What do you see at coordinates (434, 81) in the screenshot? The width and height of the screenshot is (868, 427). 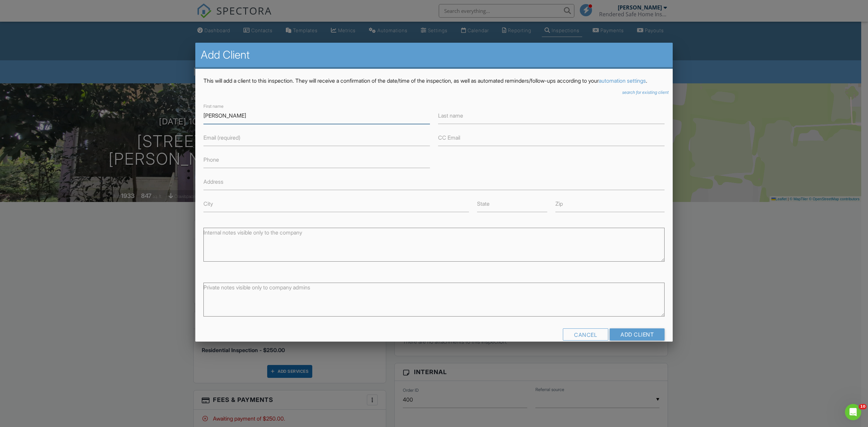 I see `p: This will add a client to this inspection. They will receive a confirmation of the date/time of t...` at bounding box center [434, 81].